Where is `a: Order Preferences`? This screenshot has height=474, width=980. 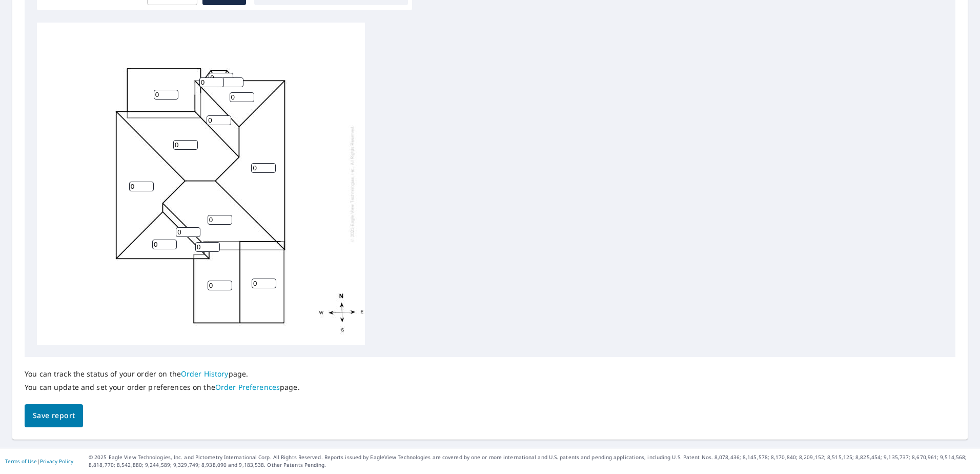 a: Order Preferences is located at coordinates (248, 387).